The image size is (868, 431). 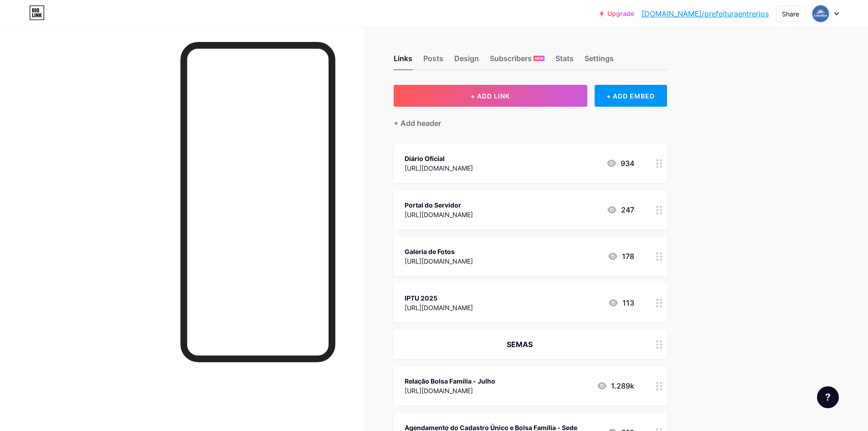 I want to click on div: Design, so click(x=467, y=61).